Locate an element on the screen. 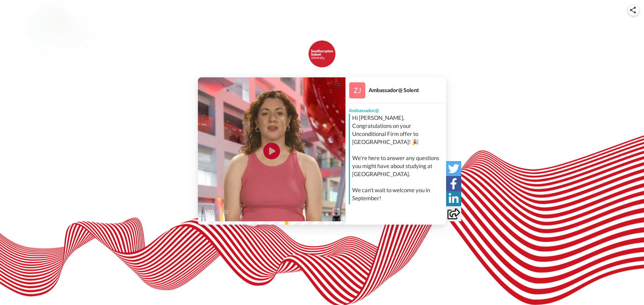 The image size is (644, 305). img: Profile Image is located at coordinates (358, 91).